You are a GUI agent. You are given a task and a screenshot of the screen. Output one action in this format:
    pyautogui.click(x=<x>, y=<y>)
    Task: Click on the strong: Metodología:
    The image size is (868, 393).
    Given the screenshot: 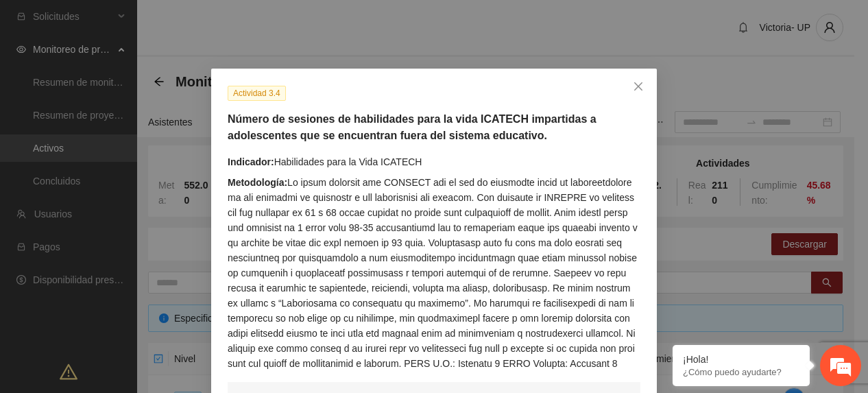 What is the action you would take?
    pyautogui.click(x=257, y=183)
    